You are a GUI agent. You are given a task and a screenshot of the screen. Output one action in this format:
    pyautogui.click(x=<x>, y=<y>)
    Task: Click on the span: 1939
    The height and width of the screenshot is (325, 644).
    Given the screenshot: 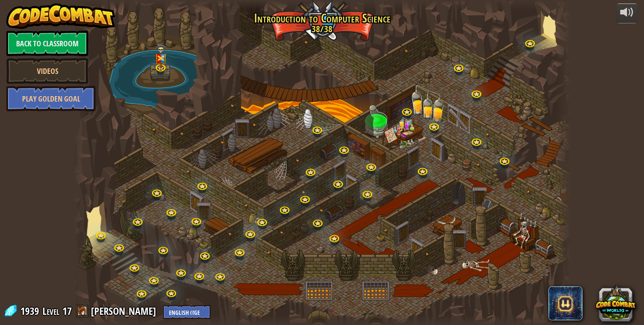 What is the action you would take?
    pyautogui.click(x=31, y=312)
    